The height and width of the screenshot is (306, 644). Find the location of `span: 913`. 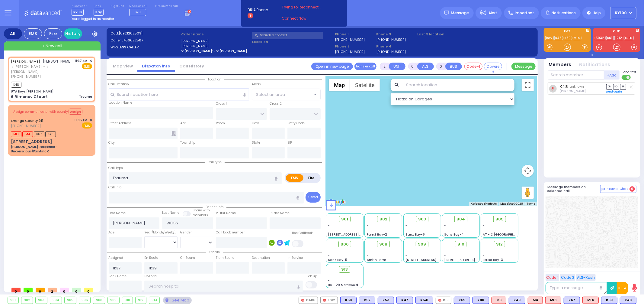

span: 913 is located at coordinates (345, 269).